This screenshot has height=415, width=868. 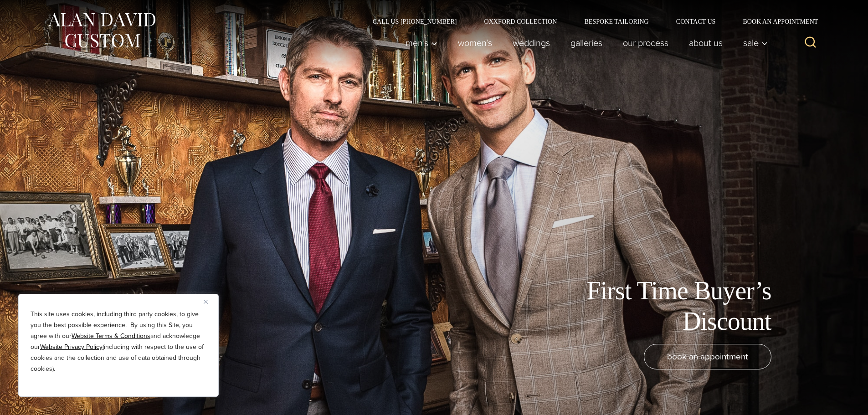 What do you see at coordinates (584, 43) in the screenshot?
I see `nav: Primary Navigation` at bounding box center [584, 43].